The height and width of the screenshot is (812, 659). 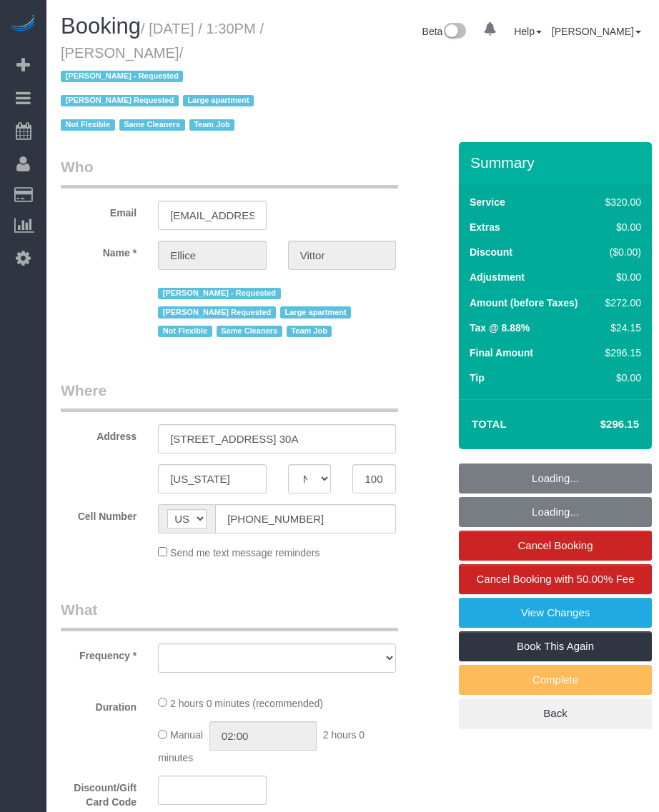 I want to click on label: Frequency *, so click(x=99, y=653).